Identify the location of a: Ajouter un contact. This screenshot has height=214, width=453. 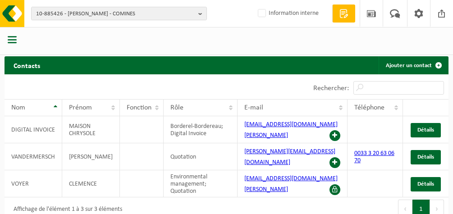
(413, 65).